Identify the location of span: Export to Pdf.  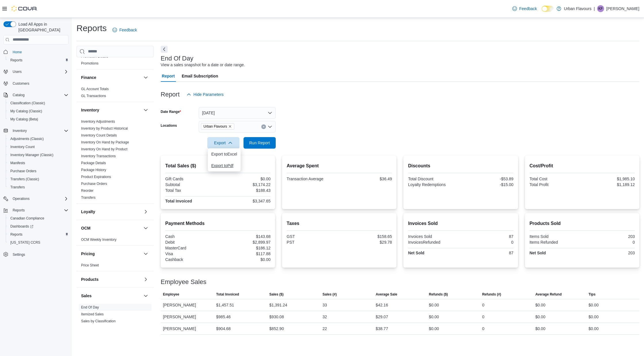
(224, 166).